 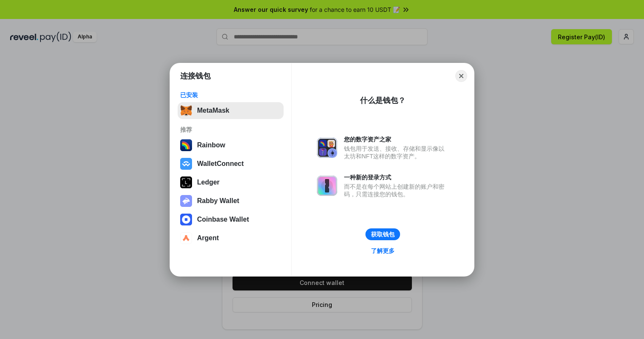 What do you see at coordinates (223, 220) in the screenshot?
I see `div: Coinbase Wallet` at bounding box center [223, 220].